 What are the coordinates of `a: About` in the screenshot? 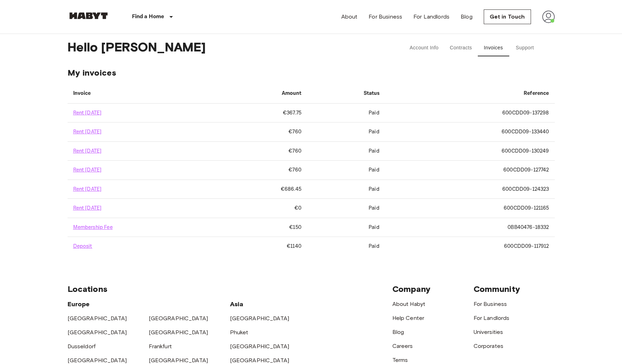 It's located at (349, 17).